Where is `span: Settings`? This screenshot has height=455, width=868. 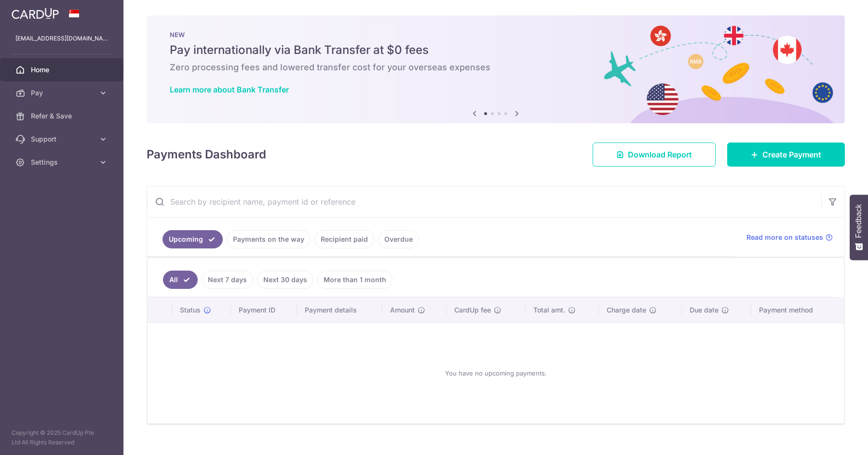
span: Settings is located at coordinates (63, 163).